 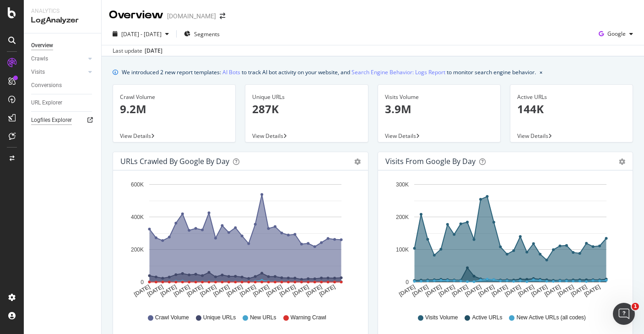 I want to click on button: close banner, so click(x=541, y=72).